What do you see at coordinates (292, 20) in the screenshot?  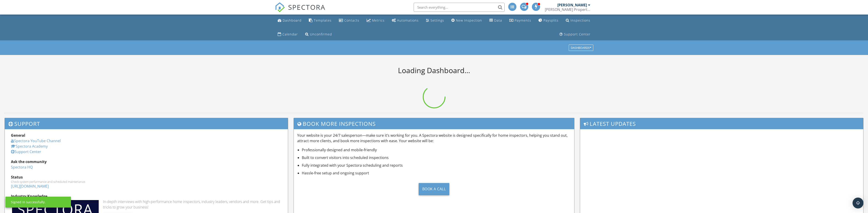 I see `div: Dashboard` at bounding box center [292, 20].